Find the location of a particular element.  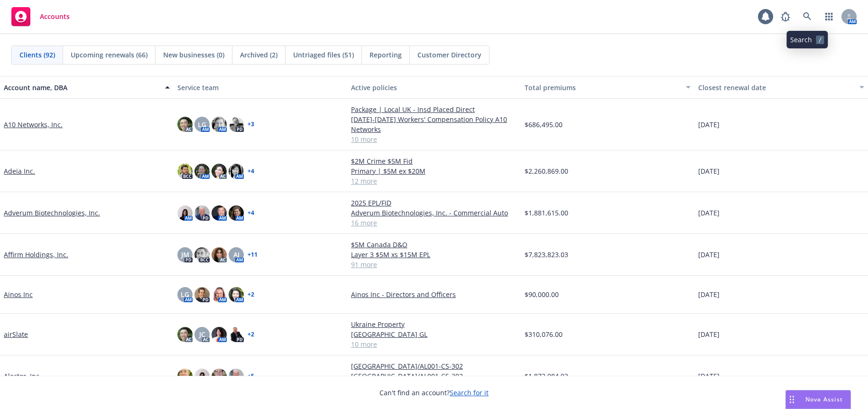

span: Clients (92) is located at coordinates (37, 55).